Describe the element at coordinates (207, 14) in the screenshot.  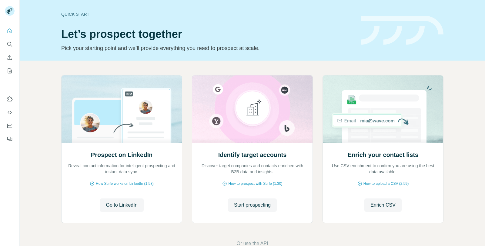
I see `div: Quick start` at that location.